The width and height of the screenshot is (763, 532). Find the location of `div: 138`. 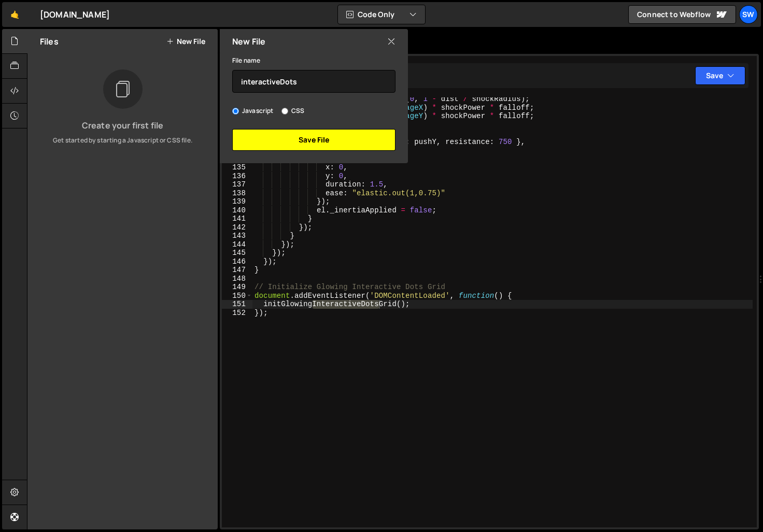

div: 138 is located at coordinates (237, 194).